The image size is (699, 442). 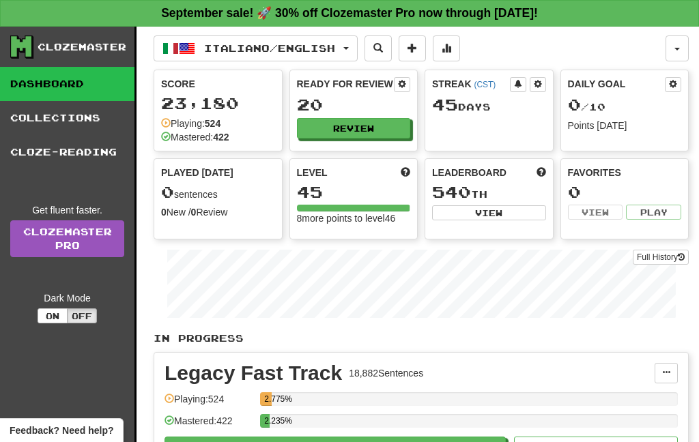 I want to click on div: 18,882 Sentences, so click(x=386, y=373).